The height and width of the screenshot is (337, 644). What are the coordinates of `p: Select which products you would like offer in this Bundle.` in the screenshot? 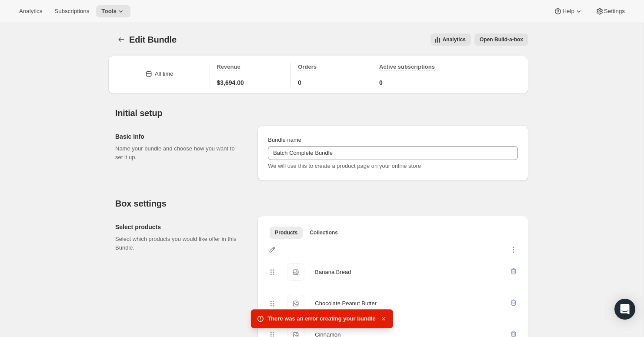 It's located at (179, 244).